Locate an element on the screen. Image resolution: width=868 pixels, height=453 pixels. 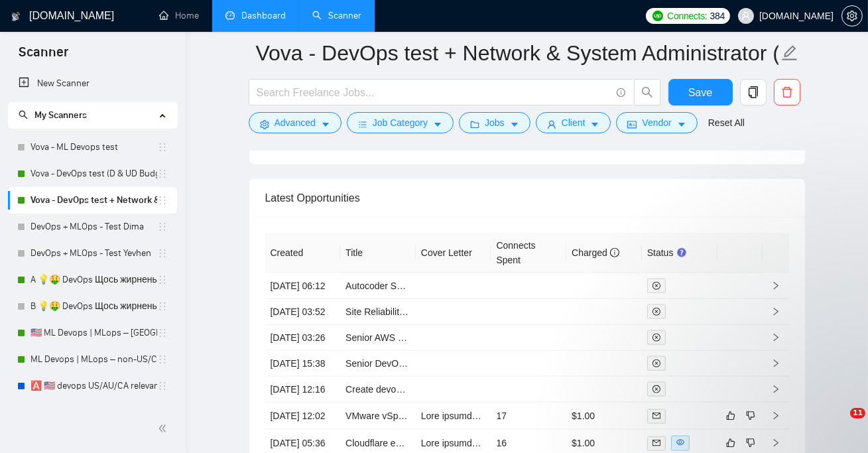
span: folder is located at coordinates (475, 124).